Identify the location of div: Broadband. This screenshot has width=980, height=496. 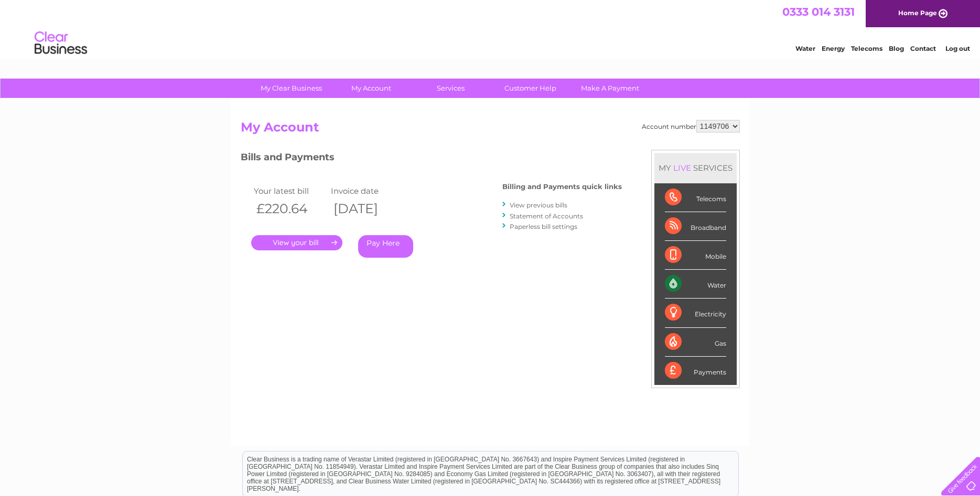
(695, 226).